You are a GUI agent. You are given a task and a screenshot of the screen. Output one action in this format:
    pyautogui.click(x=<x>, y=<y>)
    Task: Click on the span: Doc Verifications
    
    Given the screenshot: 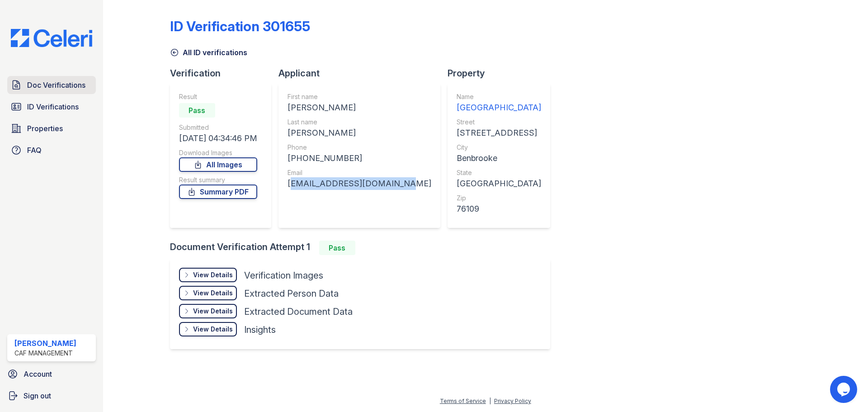 What is the action you would take?
    pyautogui.click(x=56, y=85)
    